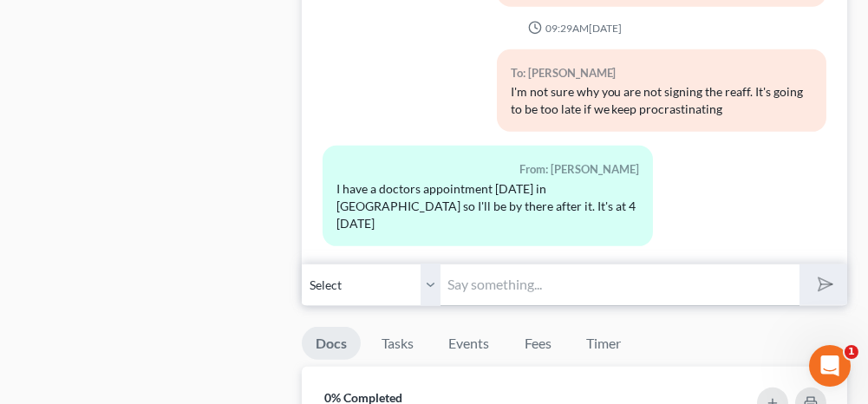 The height and width of the screenshot is (404, 868). Describe the element at coordinates (468, 343) in the screenshot. I see `a: Events` at that location.